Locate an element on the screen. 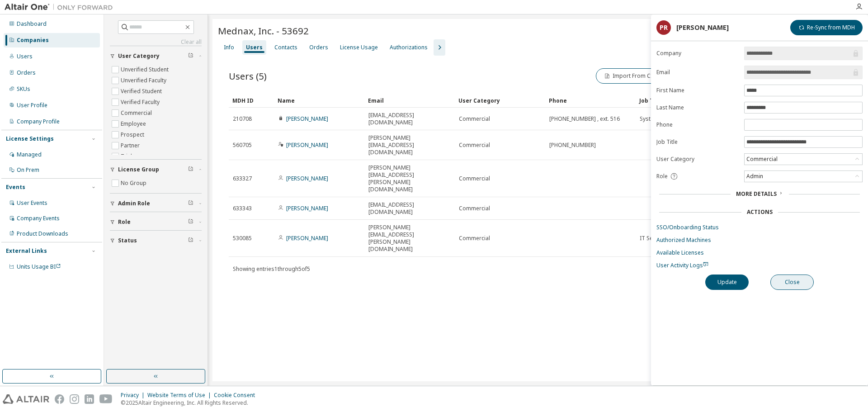  span: 210708 is located at coordinates (243, 119).